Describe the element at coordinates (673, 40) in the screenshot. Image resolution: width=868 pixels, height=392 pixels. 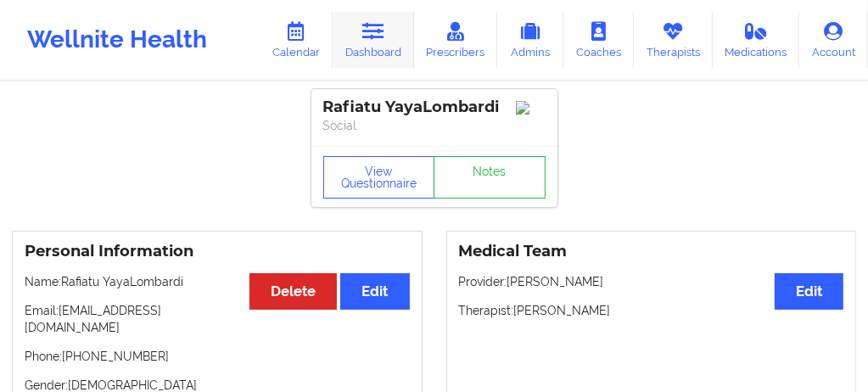
I see `a: Therapists` at that location.